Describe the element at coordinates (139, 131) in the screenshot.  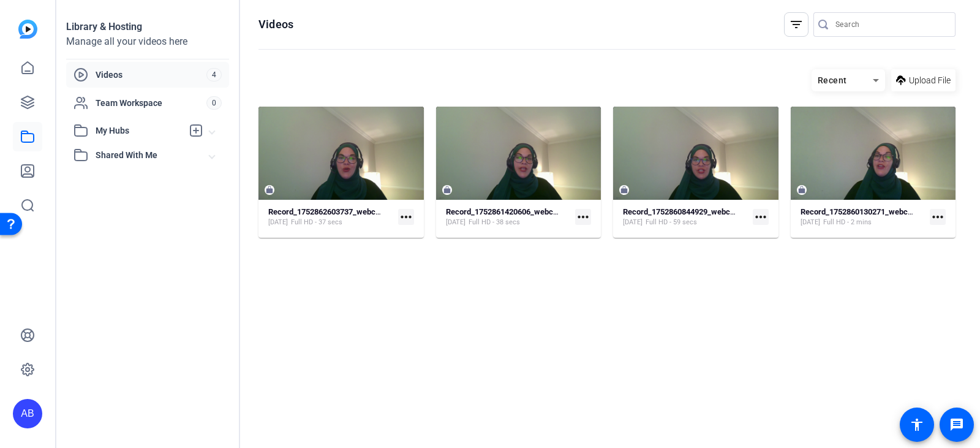
I see `span: My Hubs` at that location.